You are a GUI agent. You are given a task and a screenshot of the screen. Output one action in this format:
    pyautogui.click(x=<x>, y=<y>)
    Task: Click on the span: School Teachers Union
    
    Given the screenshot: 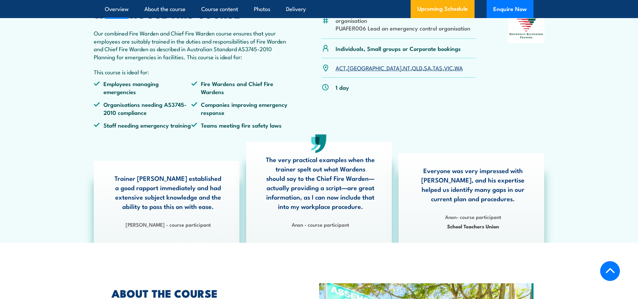 What is the action you would take?
    pyautogui.click(x=473, y=226)
    